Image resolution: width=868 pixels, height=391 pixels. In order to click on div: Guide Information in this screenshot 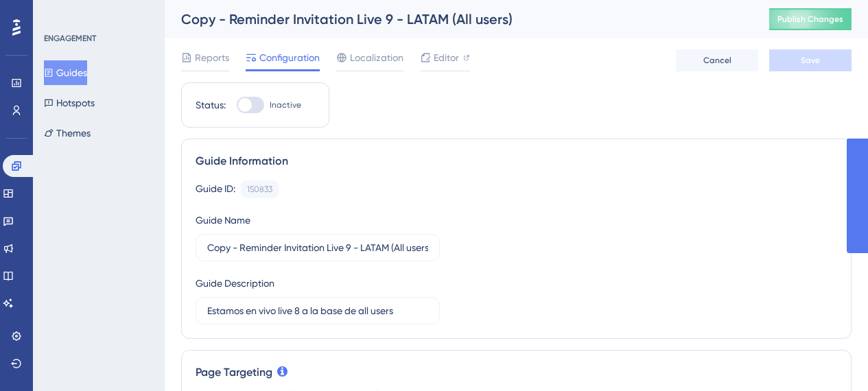, I will do `click(516, 162)`.